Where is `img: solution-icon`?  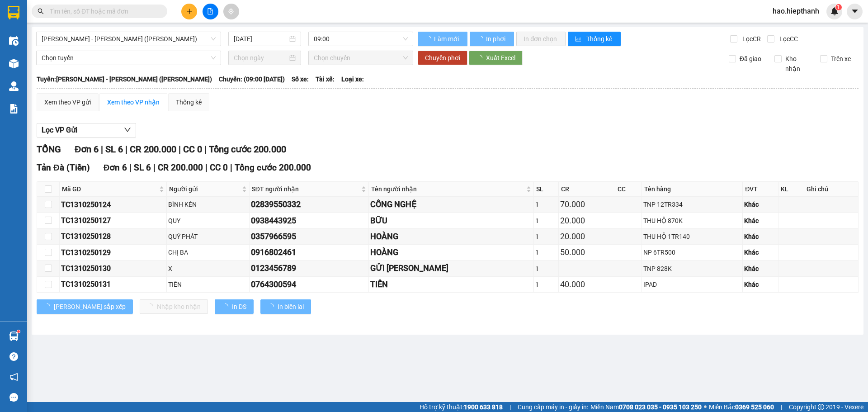 img: solution-icon is located at coordinates (14, 109).